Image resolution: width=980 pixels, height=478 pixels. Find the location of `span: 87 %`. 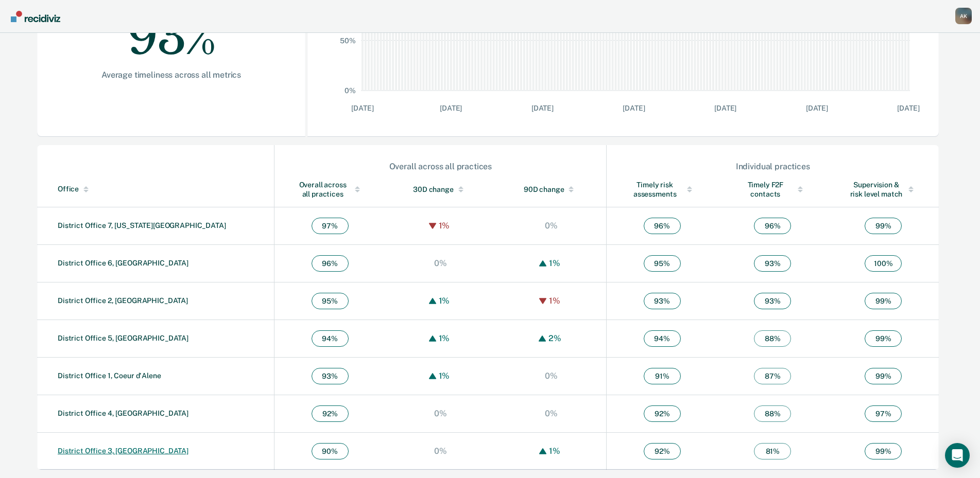

span: 87 % is located at coordinates (773, 376).